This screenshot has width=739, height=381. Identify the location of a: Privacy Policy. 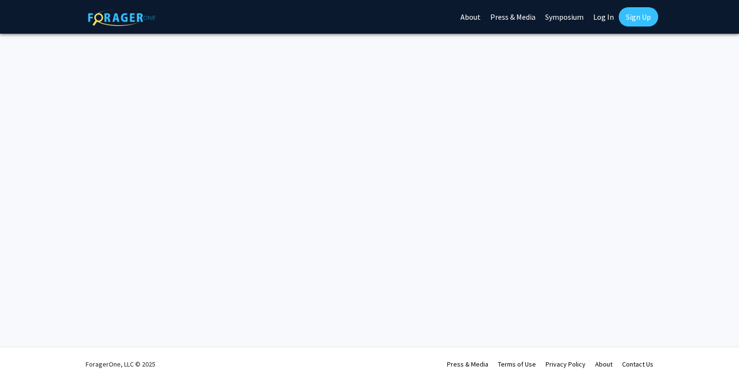
(565, 364).